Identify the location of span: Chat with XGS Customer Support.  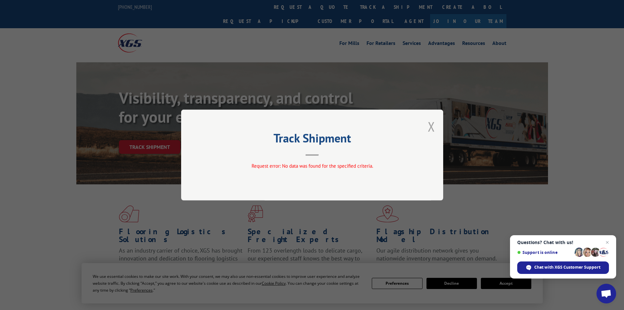
(567, 267).